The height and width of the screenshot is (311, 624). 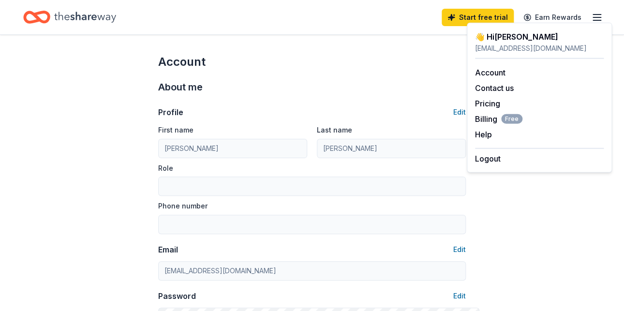 What do you see at coordinates (165, 168) in the screenshot?
I see `label: Role` at bounding box center [165, 168].